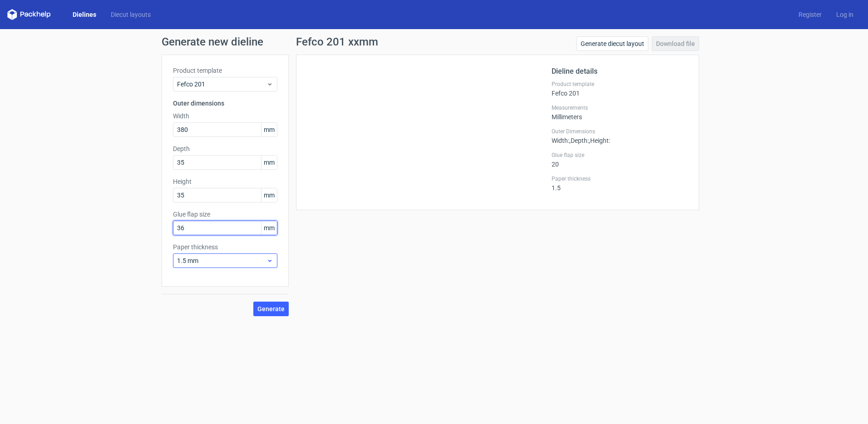  I want to click on label: Width, so click(225, 116).